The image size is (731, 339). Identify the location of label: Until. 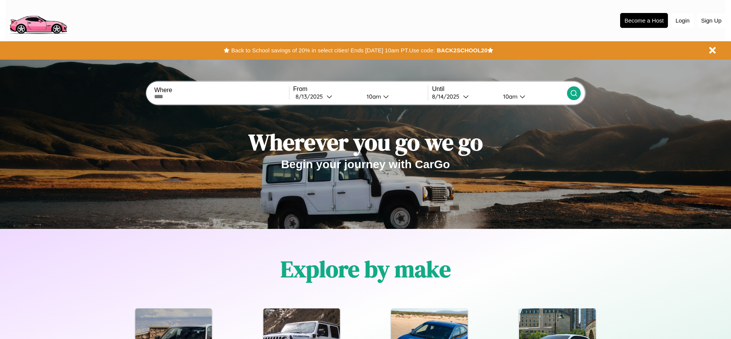
(499, 89).